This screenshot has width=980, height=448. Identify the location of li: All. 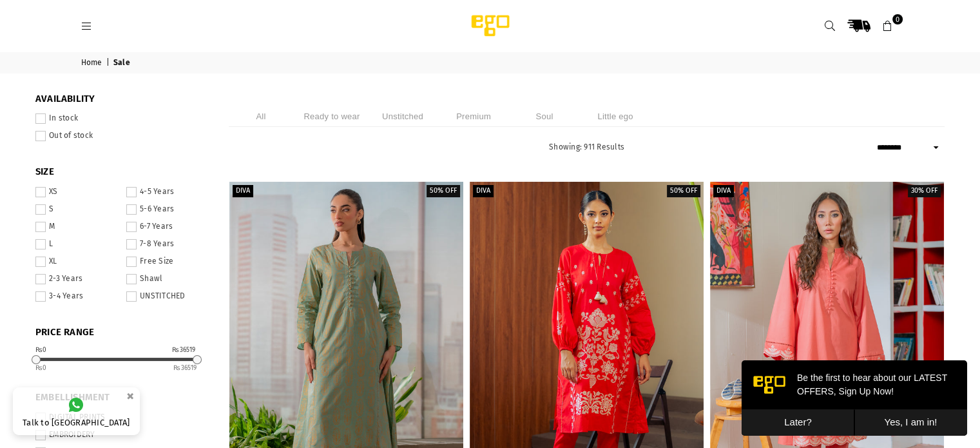
(261, 116).